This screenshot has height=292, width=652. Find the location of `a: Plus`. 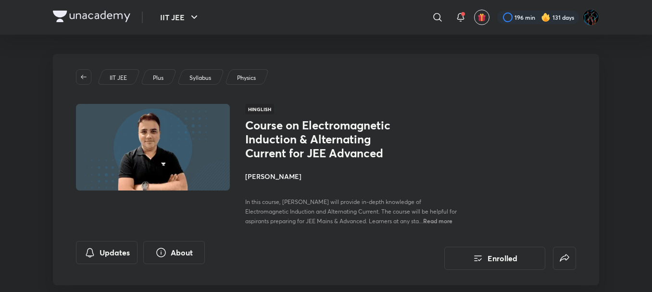

a: Plus is located at coordinates (158, 78).